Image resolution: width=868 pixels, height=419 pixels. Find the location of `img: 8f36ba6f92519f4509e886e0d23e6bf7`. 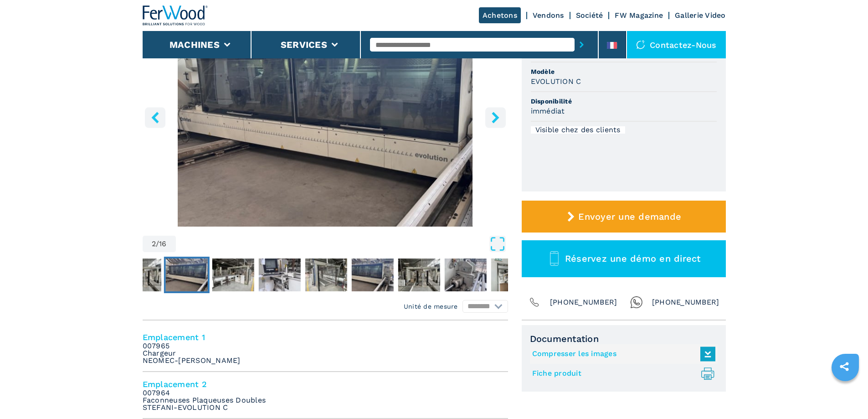

img: 8f36ba6f92519f4509e886e0d23e6bf7 is located at coordinates (140, 275).